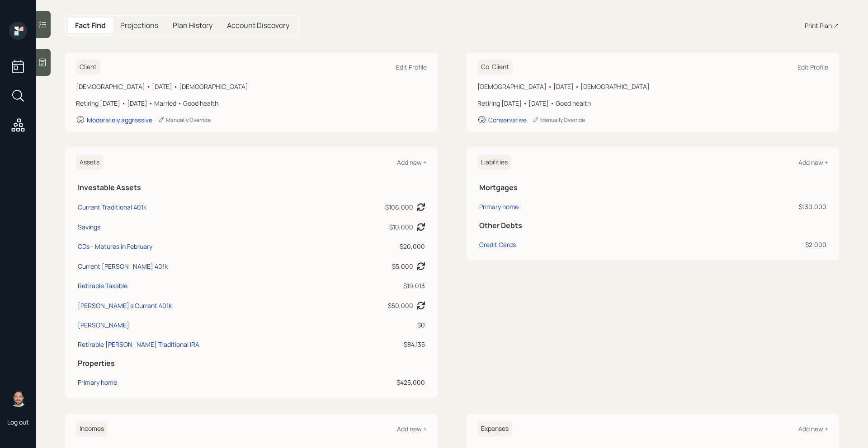 The image size is (868, 448). Describe the element at coordinates (91, 25) in the screenshot. I see `h5: Fact Find` at that location.